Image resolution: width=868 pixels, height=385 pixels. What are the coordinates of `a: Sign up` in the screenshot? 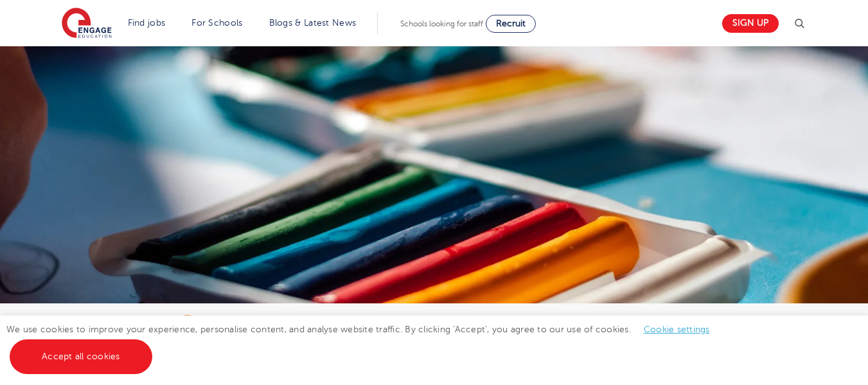 It's located at (750, 24).